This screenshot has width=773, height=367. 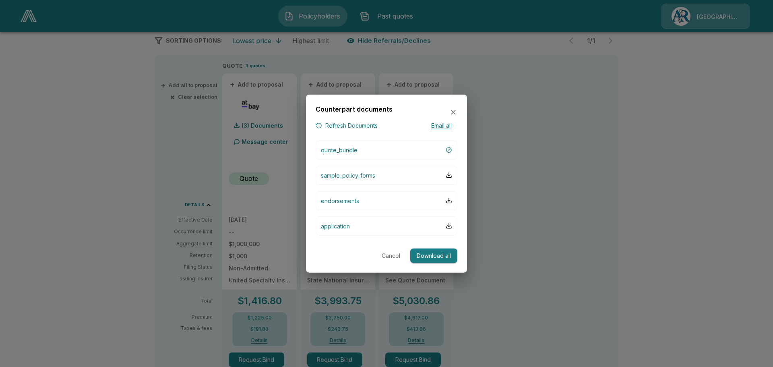 I want to click on p: application, so click(x=335, y=225).